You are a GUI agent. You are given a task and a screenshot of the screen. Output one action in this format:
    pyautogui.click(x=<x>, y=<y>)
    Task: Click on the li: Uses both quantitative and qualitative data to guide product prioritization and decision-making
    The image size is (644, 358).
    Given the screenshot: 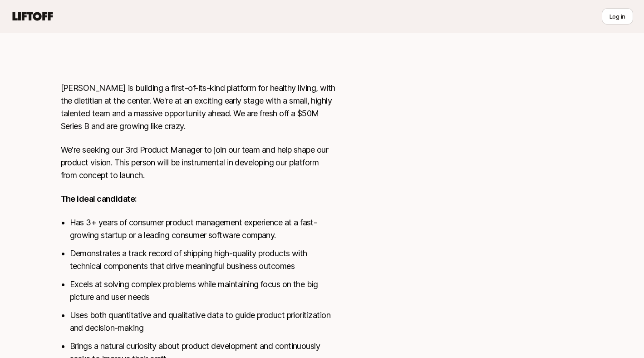 What is the action you would take?
    pyautogui.click(x=204, y=321)
    